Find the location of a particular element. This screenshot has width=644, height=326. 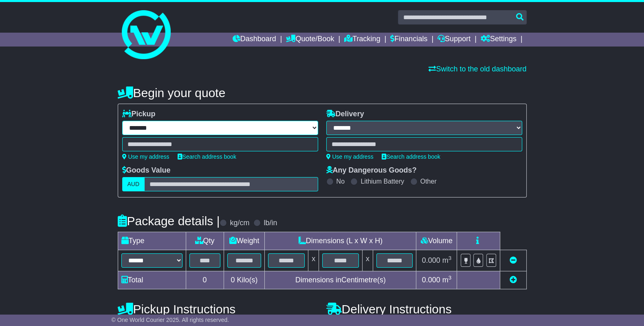

a: Switch to the old dashboard is located at coordinates (478, 69).